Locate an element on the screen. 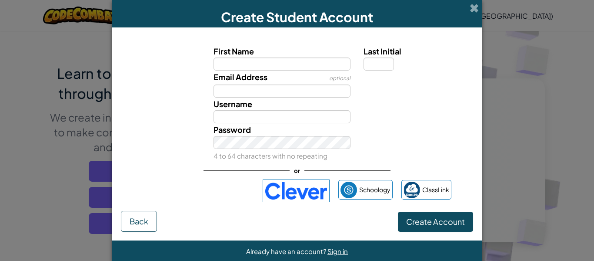  button: Create Account is located at coordinates (436, 221).